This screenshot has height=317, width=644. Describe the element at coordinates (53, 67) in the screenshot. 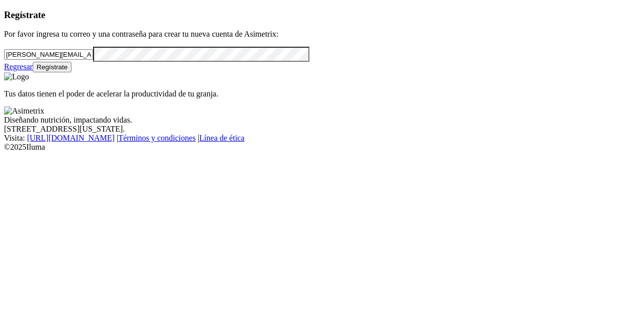

I see `button: Regístrate` at that location.